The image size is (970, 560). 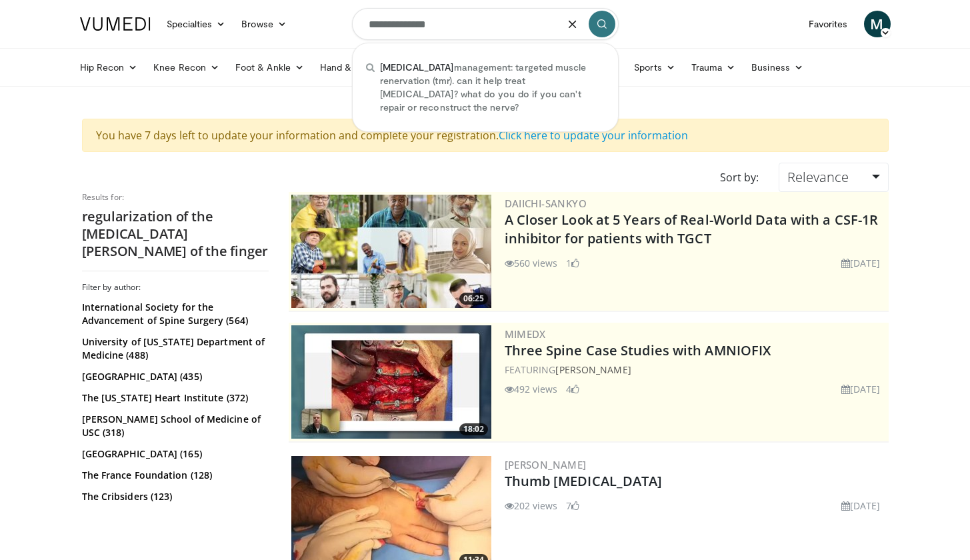 What do you see at coordinates (740, 177) in the screenshot?
I see `div: Sort by:` at bounding box center [740, 177].